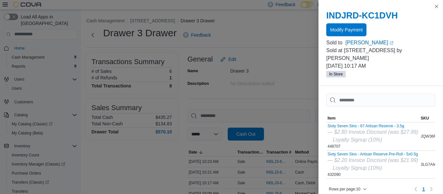  What do you see at coordinates (373, 126) in the screenshot?
I see `button: Sixty Seven Sins - 67 Artisan Reserve - 3.5g` at bounding box center [373, 126].